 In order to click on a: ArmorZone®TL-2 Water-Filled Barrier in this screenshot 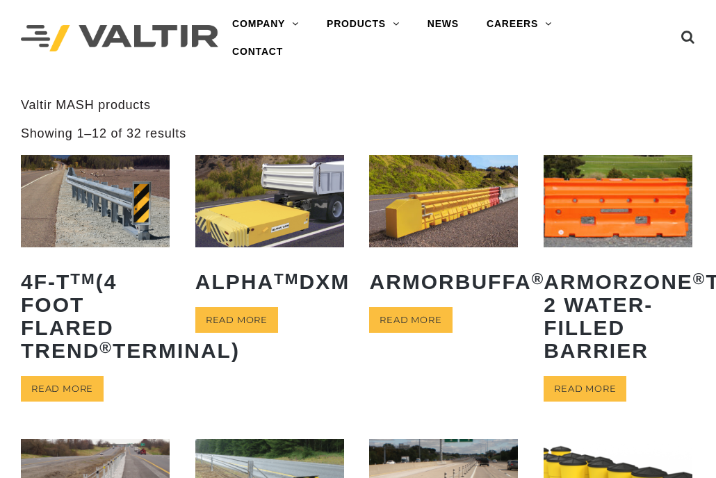, I will do `click(618, 264)`.